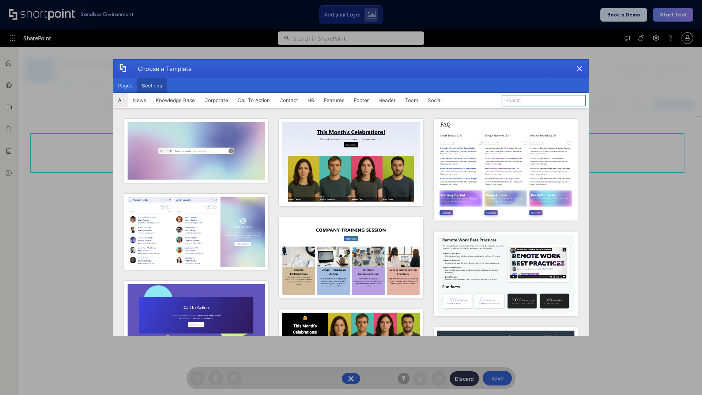 Image resolution: width=702 pixels, height=395 pixels. Describe the element at coordinates (216, 100) in the screenshot. I see `button: Corporate` at that location.